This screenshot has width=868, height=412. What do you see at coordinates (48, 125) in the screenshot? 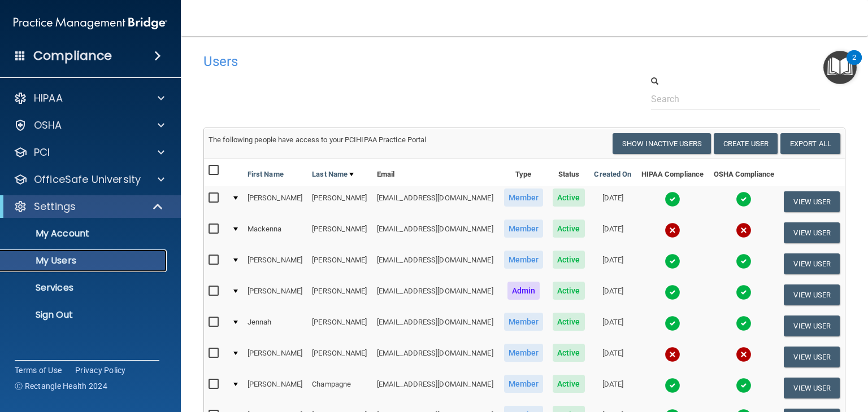
I see `p: OSHA` at bounding box center [48, 125].